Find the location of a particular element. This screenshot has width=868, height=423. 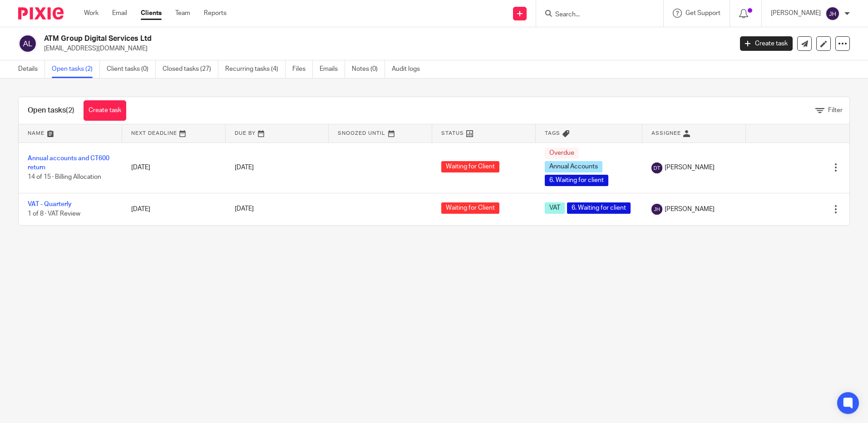

a: Open tasks (2) is located at coordinates (76, 69).